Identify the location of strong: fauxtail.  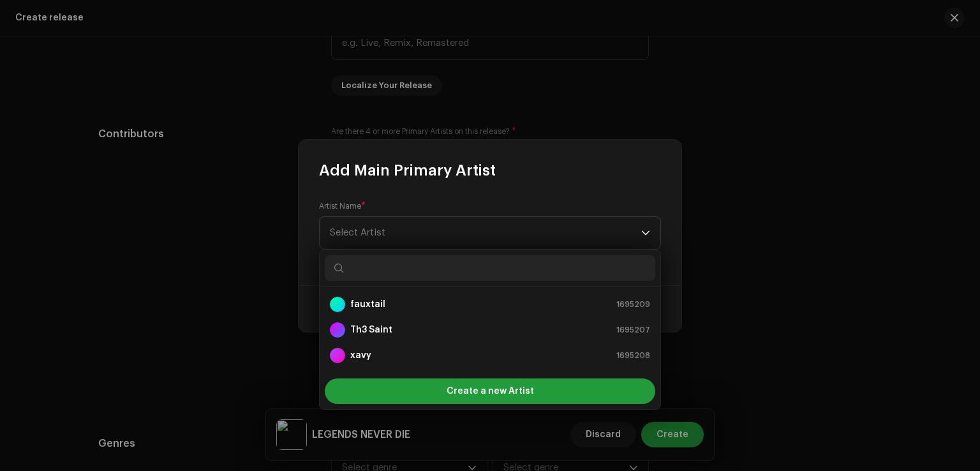
(368, 304).